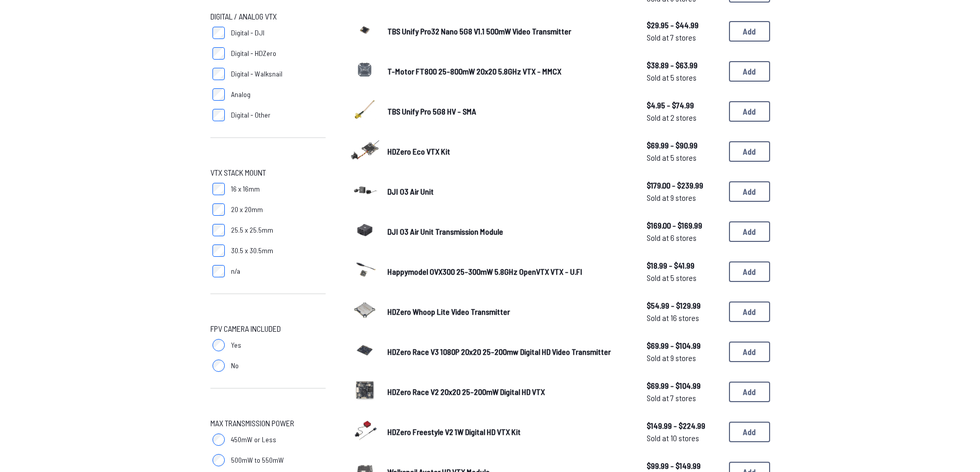 The height and width of the screenshot is (472, 980). What do you see at coordinates (257, 460) in the screenshot?
I see `span: 500mW to 550mW` at bounding box center [257, 460].